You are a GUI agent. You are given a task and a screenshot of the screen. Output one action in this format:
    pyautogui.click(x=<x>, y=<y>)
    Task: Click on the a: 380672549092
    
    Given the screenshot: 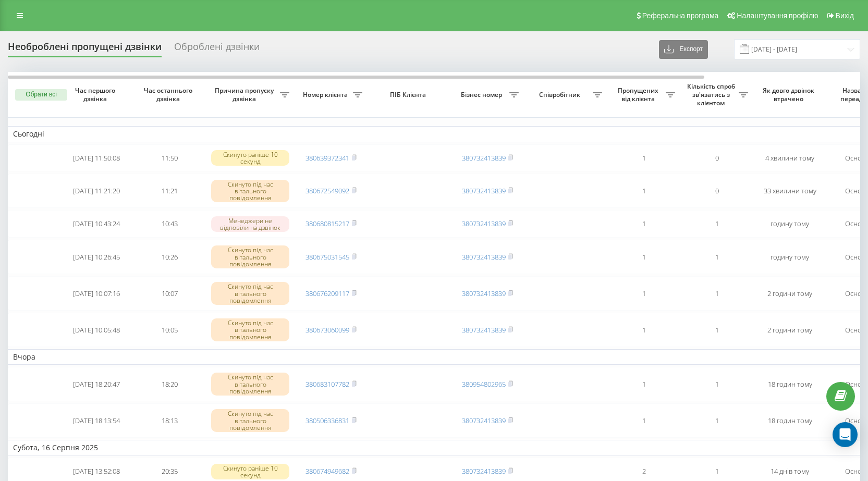 What is the action you would take?
    pyautogui.click(x=327, y=191)
    